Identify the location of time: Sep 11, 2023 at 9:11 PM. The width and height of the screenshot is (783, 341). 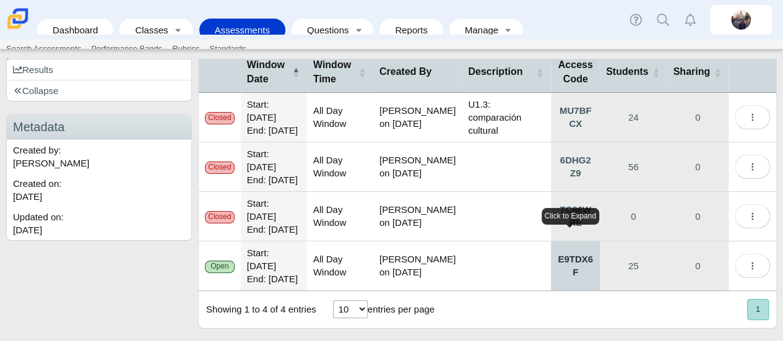
(27, 196).